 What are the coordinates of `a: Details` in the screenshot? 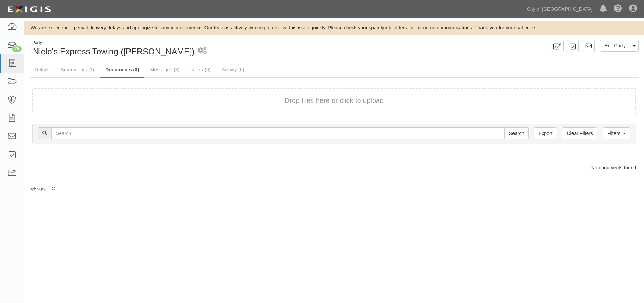 It's located at (42, 70).